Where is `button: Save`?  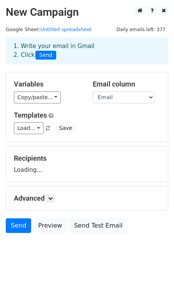 button: Save is located at coordinates (65, 128).